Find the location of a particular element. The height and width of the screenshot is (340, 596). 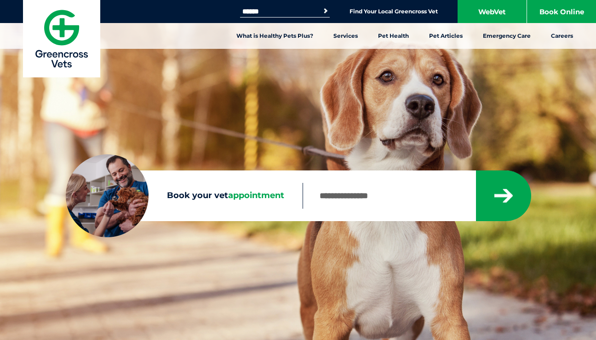

button: Search is located at coordinates (326, 11).